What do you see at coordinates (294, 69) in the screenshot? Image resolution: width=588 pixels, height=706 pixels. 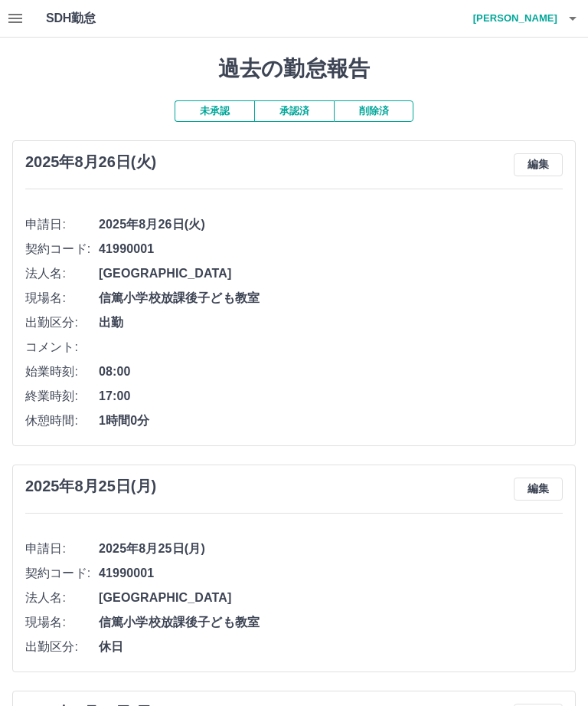 I see `h1: 過去の勤怠報告` at bounding box center [294, 69].